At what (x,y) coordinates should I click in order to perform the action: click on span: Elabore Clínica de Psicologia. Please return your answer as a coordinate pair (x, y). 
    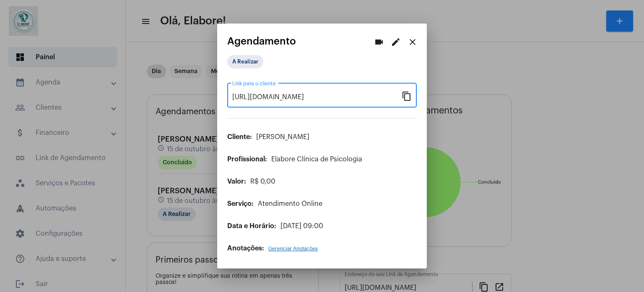
    Looking at the image, I should click on (316, 159).